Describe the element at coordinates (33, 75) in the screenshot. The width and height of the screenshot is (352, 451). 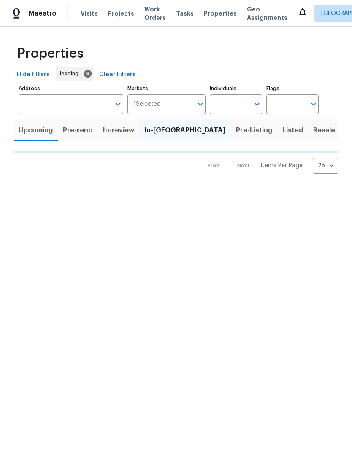
I see `button: Hide filters` at that location.